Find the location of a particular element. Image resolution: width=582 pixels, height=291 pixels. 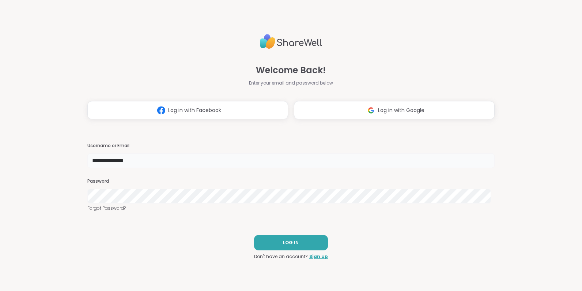

span: LOG IN is located at coordinates (291, 242).